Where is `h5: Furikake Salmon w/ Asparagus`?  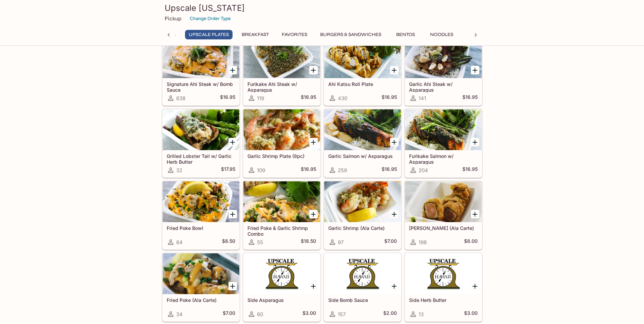
h5: Furikake Salmon w/ Asparagus is located at coordinates (443, 158).